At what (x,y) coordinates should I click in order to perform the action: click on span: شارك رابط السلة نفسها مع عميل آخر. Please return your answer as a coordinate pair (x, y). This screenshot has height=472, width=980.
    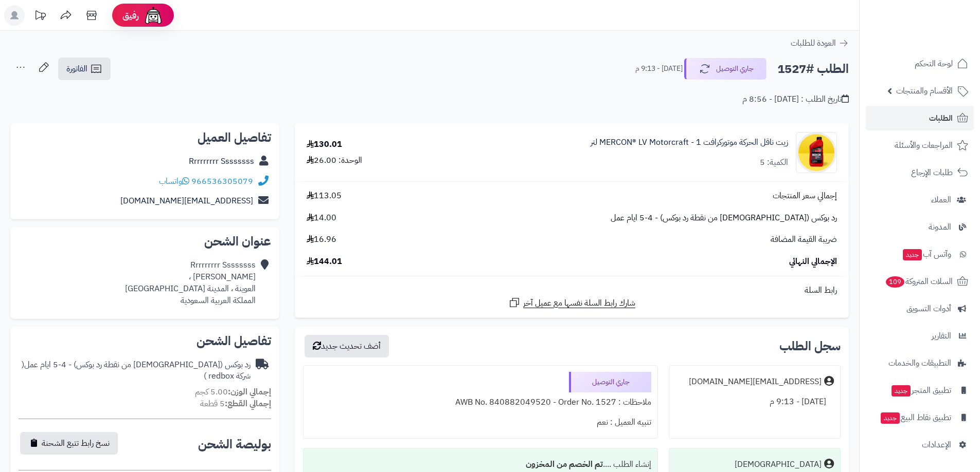
    Looking at the image, I should click on (579, 303).